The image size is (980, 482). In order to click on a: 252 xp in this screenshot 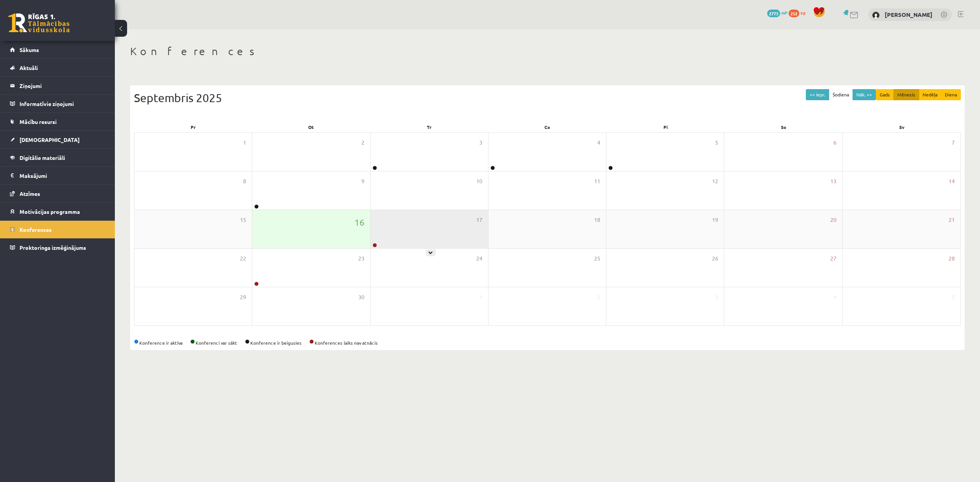, I will do `click(799, 13)`.